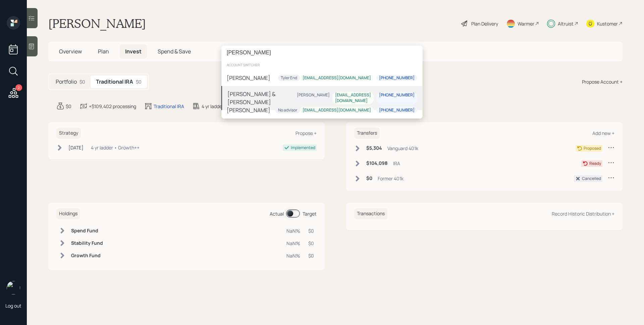  Describe the element at coordinates (289, 78) in the screenshot. I see `div: Tyler End` at that location.